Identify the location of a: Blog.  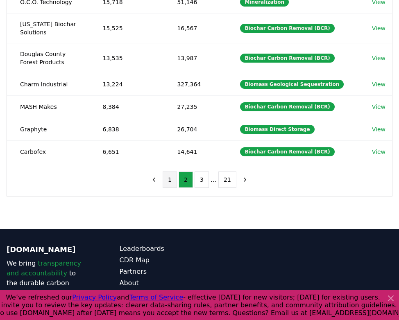
(160, 295).